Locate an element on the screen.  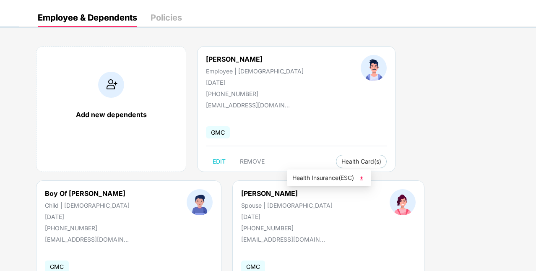
button: Health Card(s) is located at coordinates (361, 161).